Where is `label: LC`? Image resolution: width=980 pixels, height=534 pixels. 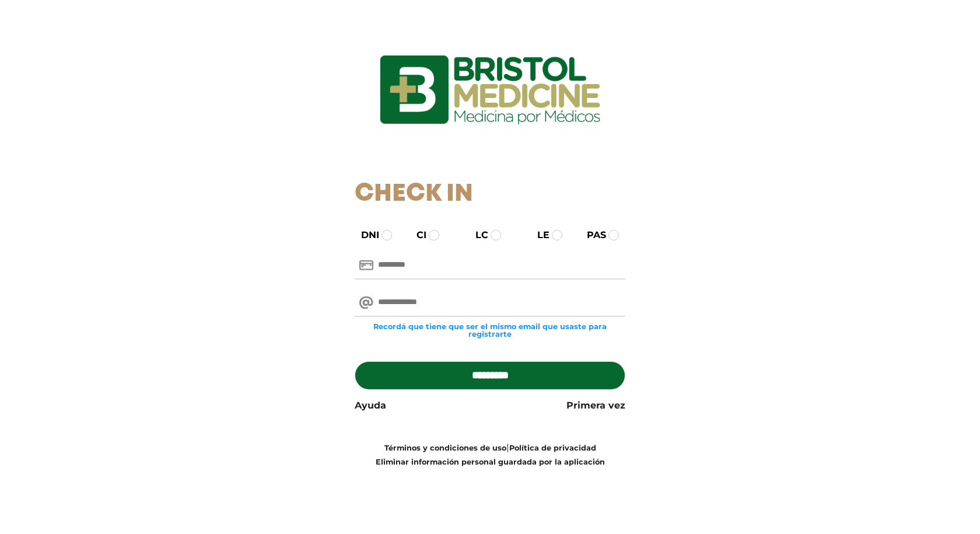 label: LC is located at coordinates (477, 235).